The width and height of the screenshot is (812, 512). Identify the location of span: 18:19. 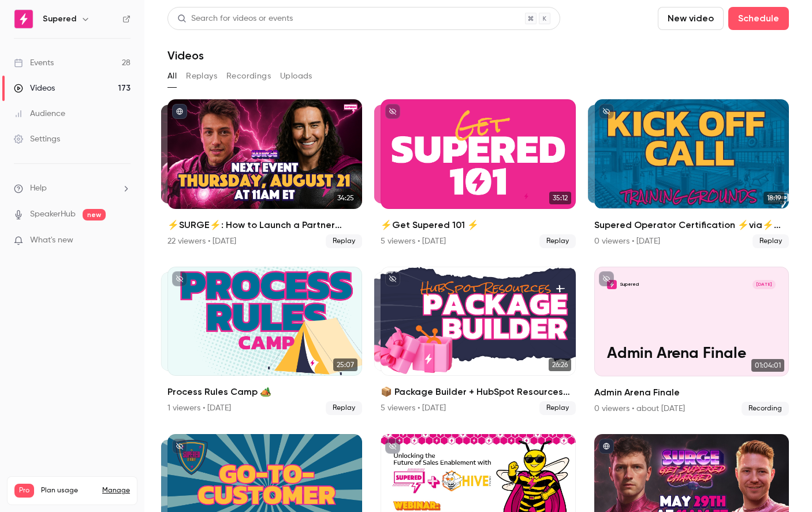
(774, 198).